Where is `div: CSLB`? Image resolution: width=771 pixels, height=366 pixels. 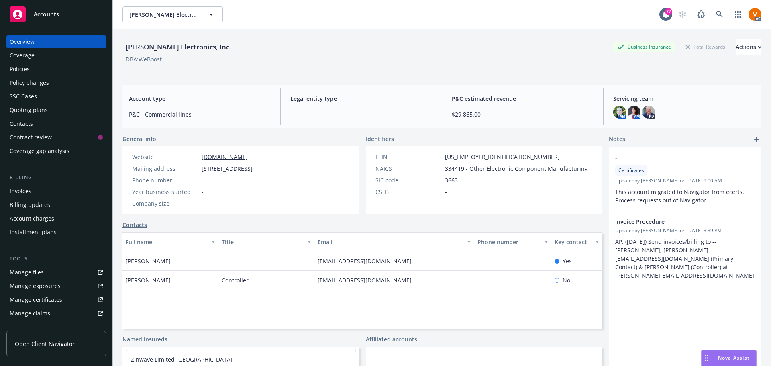 div: CSLB is located at coordinates (409, 192).